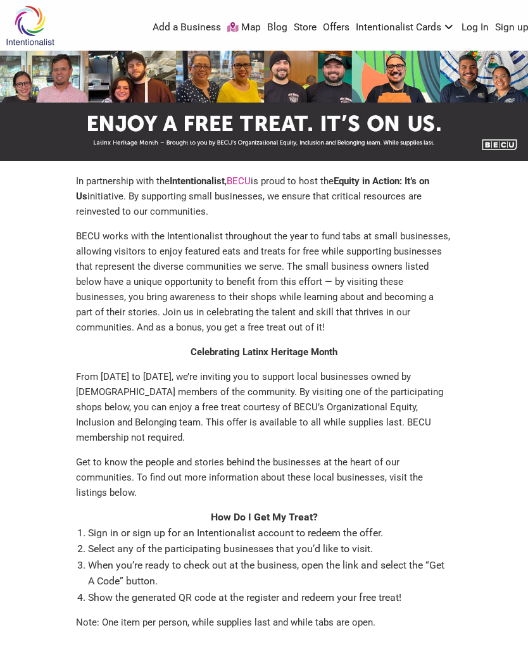 This screenshot has height=661, width=528. I want to click on a: Map, so click(244, 28).